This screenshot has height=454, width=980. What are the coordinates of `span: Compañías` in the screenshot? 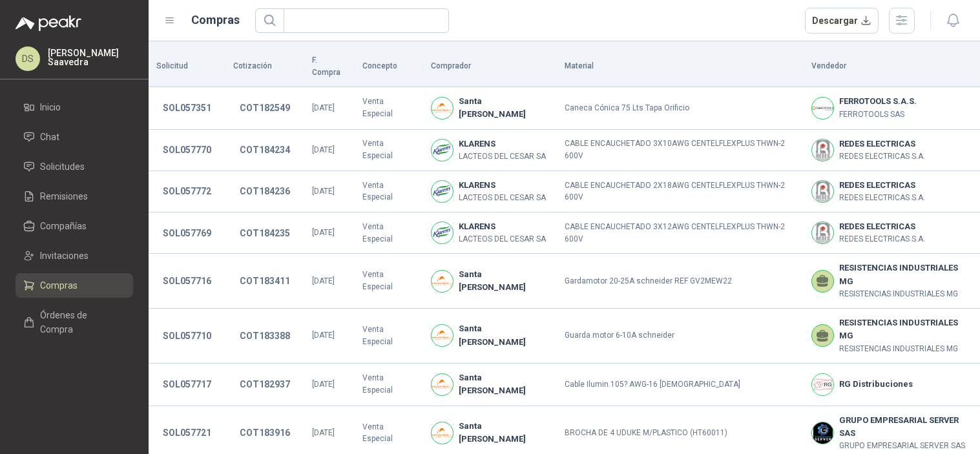 It's located at (63, 226).